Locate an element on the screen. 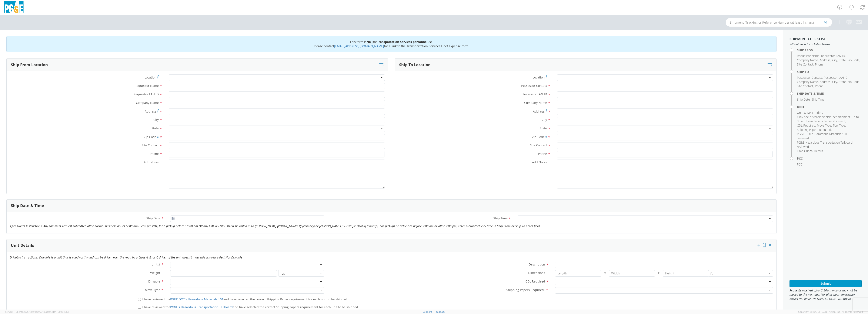 The height and width of the screenshot is (314, 868). input: Height is located at coordinates (686, 274).